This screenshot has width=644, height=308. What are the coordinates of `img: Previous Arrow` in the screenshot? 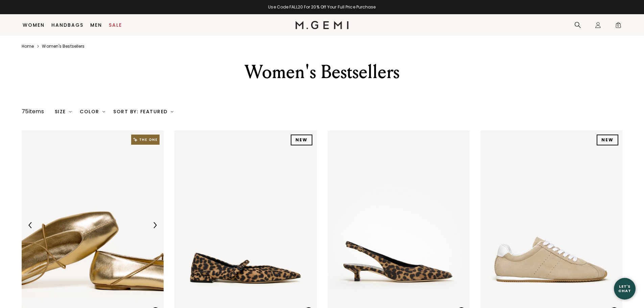 It's located at (30, 225).